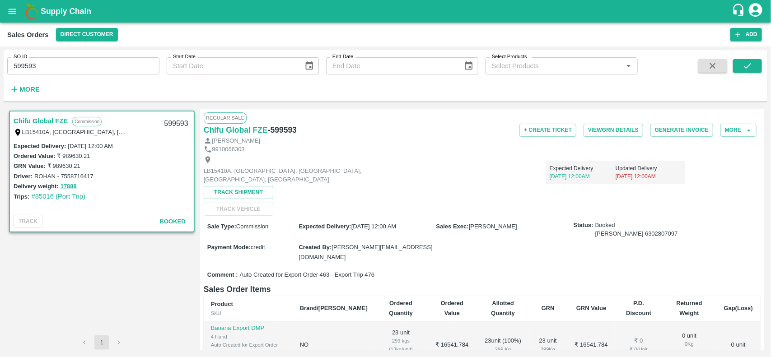 The width and height of the screenshot is (771, 357). I want to click on label: Driver:, so click(23, 176).